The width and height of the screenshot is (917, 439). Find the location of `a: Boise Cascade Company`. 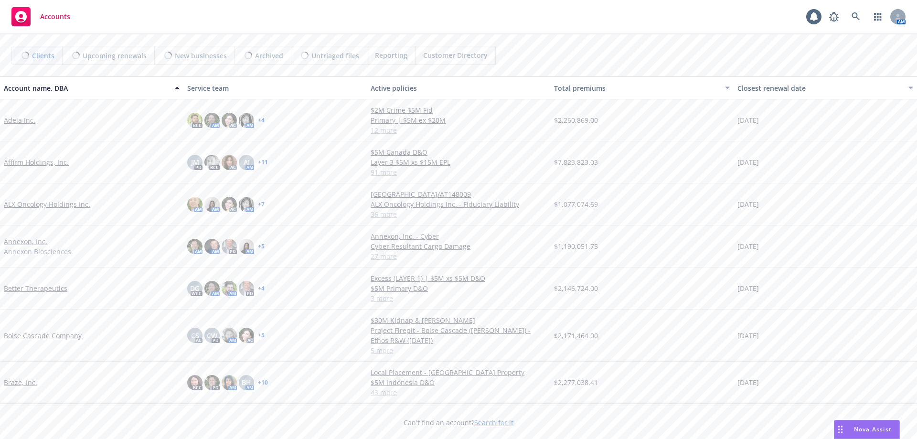

a: Boise Cascade Company is located at coordinates (43, 335).